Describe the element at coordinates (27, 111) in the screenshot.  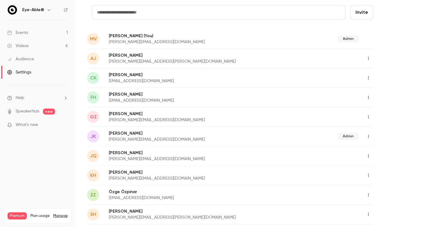
I see `a: SpeakerHub` at that location.